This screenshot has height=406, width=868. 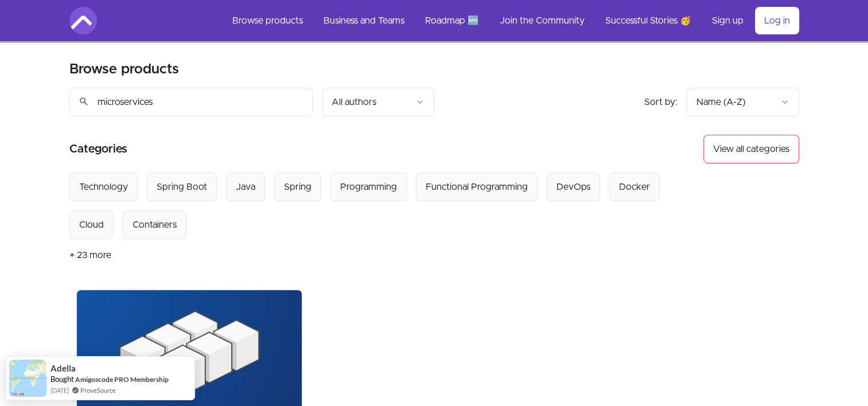 I want to click on img: Amigoscode logo, so click(x=83, y=21).